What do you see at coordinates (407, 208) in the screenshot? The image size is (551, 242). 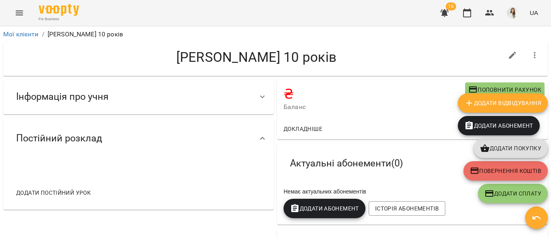 I see `button: Історія абонементів` at bounding box center [407, 208].